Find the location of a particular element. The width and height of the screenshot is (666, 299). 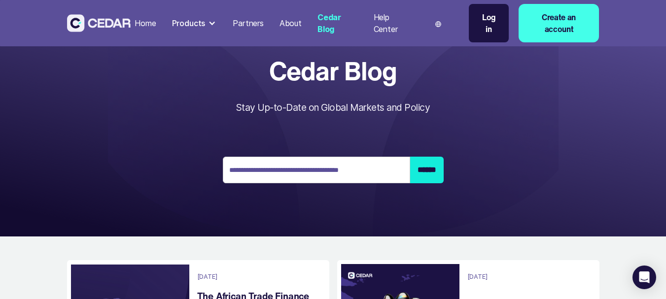

a: Partners is located at coordinates (248, 23).